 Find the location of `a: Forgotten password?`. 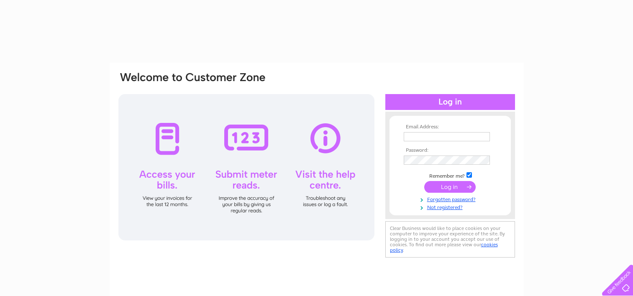

a: Forgotten password? is located at coordinates (451, 199).